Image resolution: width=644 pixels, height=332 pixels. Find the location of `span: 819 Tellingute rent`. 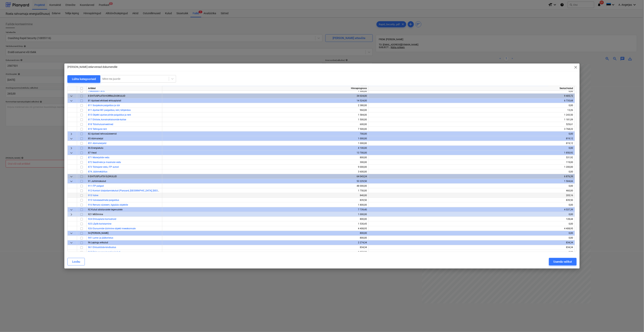

span: 819 Tellingute rent is located at coordinates (97, 129).